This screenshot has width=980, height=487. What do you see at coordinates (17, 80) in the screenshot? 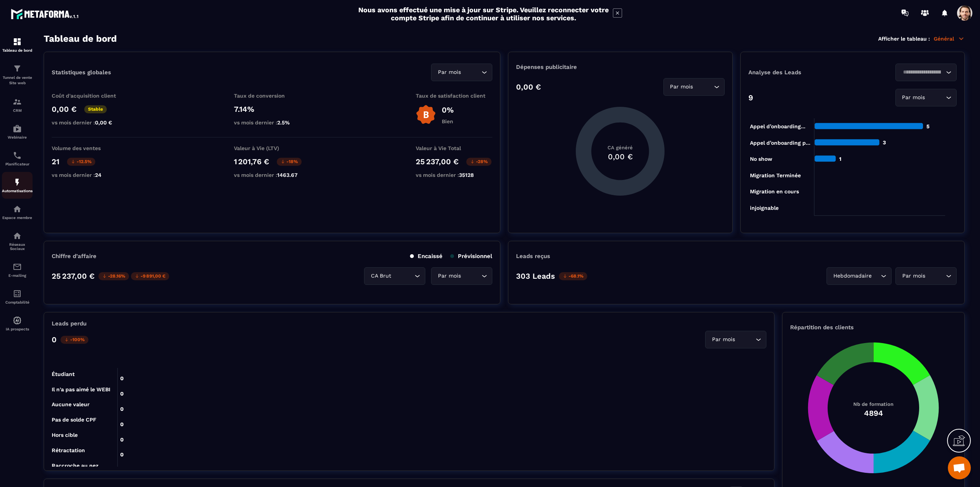
I see `p: Tunnel de vente Site web` at bounding box center [17, 80].